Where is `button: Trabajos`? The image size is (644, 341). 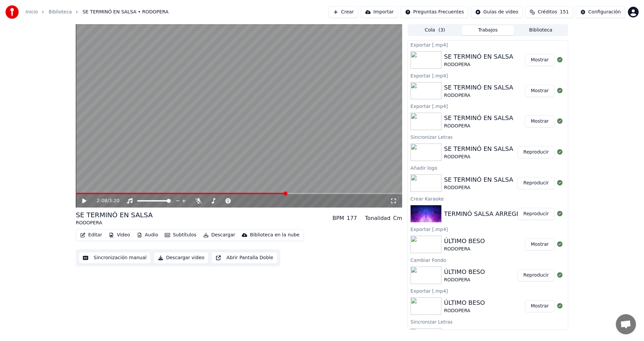 button: Trabajos is located at coordinates (488, 30).